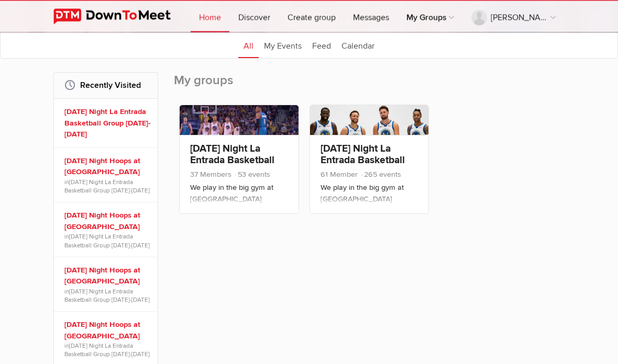 This screenshot has height=364, width=618. I want to click on a: My Events, so click(283, 46).